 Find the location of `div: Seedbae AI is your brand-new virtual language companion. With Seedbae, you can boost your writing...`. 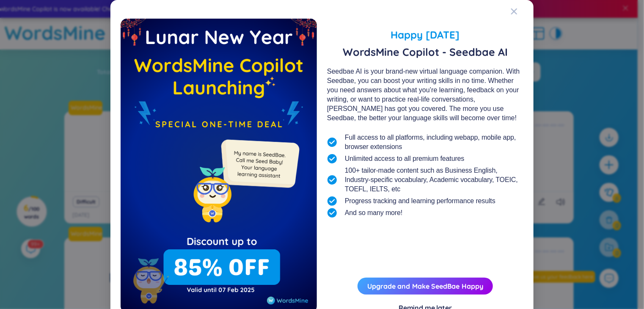

div: Seedbae AI is your brand-new virtual language companion. With Seedbae, you can boost your writing... is located at coordinates (425, 95).